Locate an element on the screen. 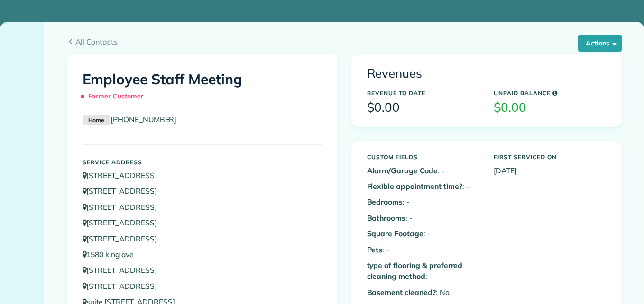 Image resolution: width=644 pixels, height=304 pixels. b: Bathrooms is located at coordinates (387, 218).